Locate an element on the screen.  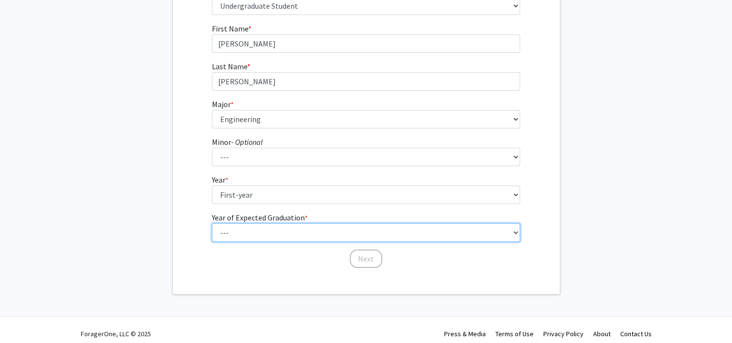
label: Minor is located at coordinates (237, 142).